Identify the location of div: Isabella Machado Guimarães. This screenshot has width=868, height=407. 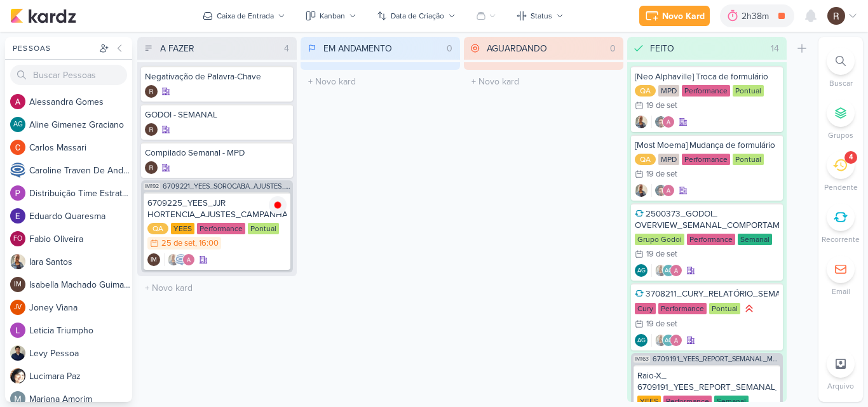
(154, 260).